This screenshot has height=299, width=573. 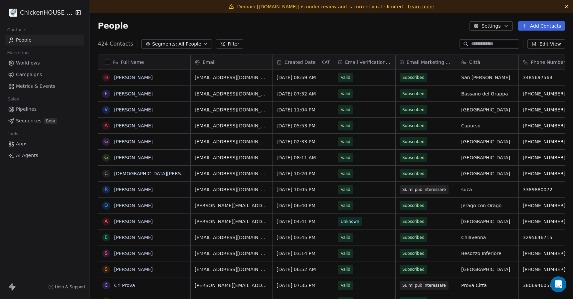 I want to click on button: Add Contacts, so click(x=542, y=26).